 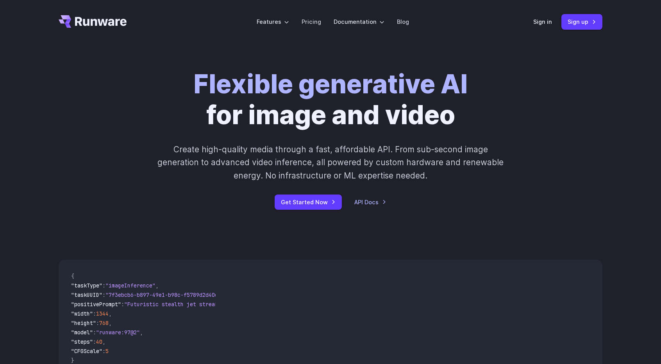 I want to click on a: Pricing, so click(x=312, y=22).